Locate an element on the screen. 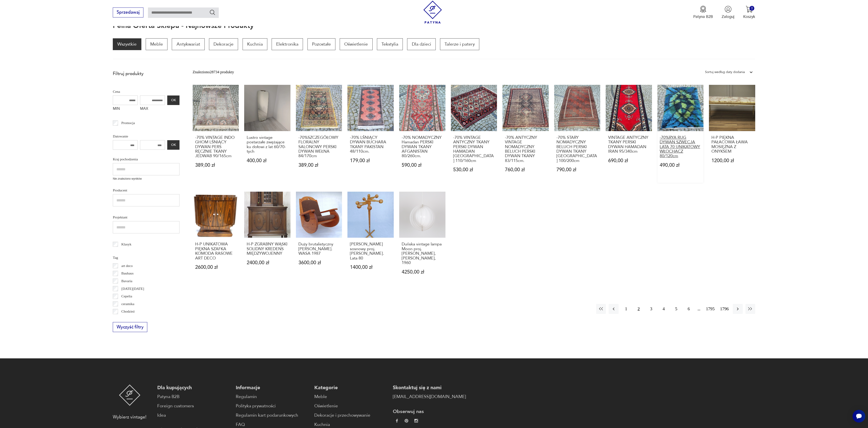  h3: H-P ZGRABNY WĄSKI SOLIDNY KREDENS MIĘDZYWOJENNY is located at coordinates (267, 249).